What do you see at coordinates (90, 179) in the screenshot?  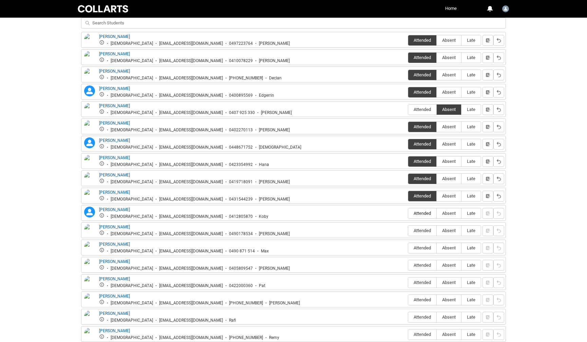 I see `img: Henry Hanlin` at bounding box center [90, 179].